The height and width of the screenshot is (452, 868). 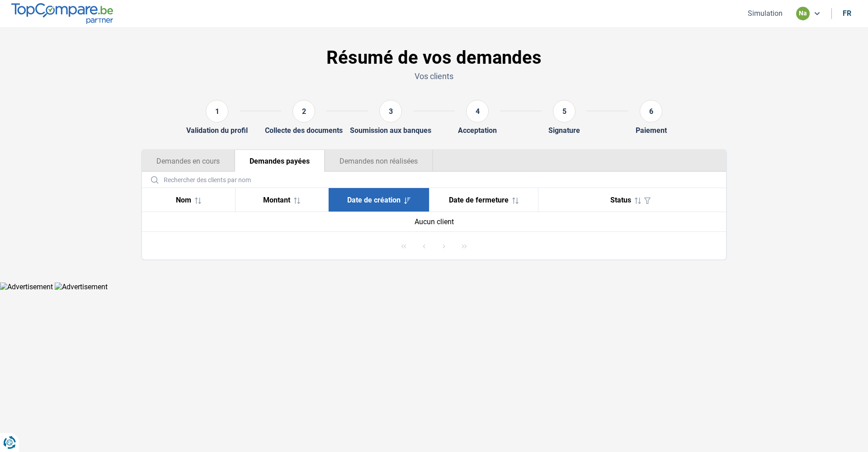 What do you see at coordinates (434, 222) in the screenshot?
I see `div: Aucun client` at bounding box center [434, 222].